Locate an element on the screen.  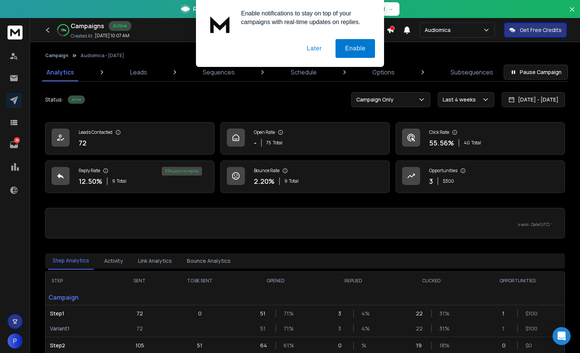
p: 2.20 % is located at coordinates (264, 181).